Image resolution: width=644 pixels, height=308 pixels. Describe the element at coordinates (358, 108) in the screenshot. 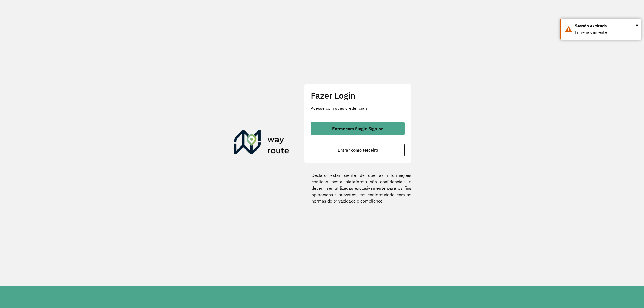

I see `p: Acesse com suas credenciais` at that location.